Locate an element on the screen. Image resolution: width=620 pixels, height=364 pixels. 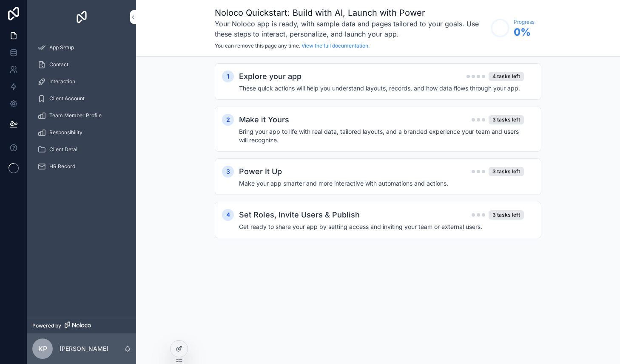
span: Team Member Profile is located at coordinates (75, 115).